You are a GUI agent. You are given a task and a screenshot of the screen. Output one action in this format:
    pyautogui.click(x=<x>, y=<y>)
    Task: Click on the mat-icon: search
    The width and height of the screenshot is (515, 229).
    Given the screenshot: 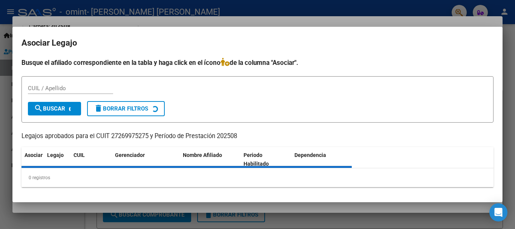 What is the action you would take?
    pyautogui.click(x=38, y=108)
    